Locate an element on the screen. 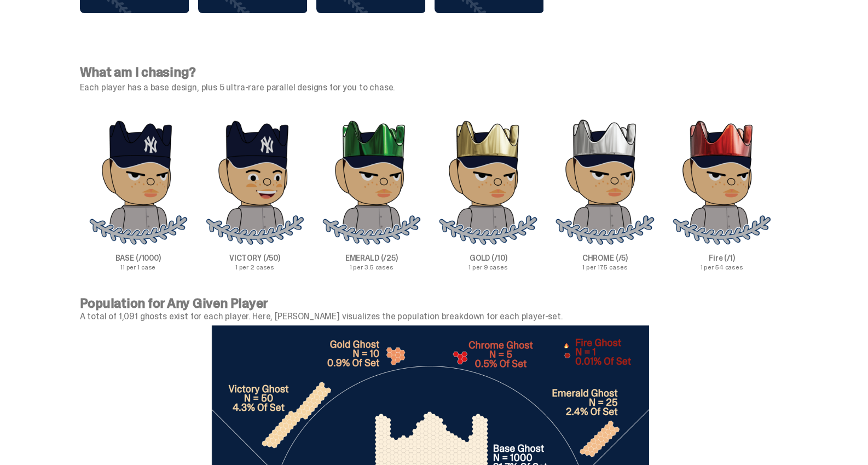 This screenshot has height=465, width=868. h4: What am I chasing? is located at coordinates (430, 72).